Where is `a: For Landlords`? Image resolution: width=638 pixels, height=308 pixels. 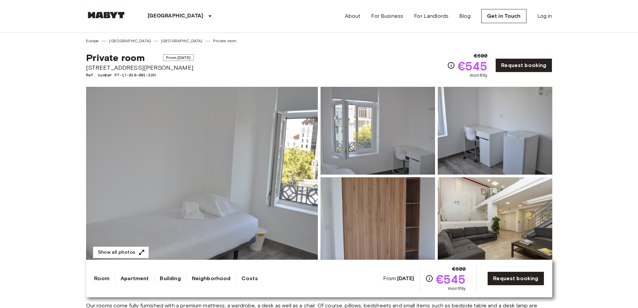 a: For Landlords is located at coordinates (431, 16).